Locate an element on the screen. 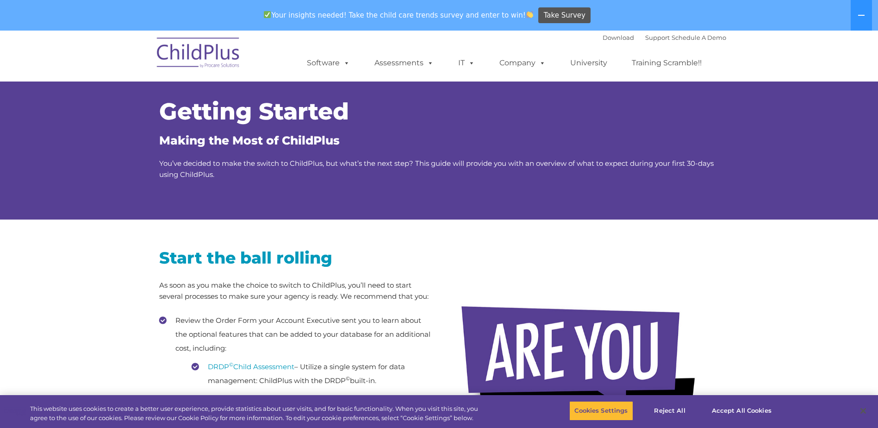 This screenshot has height=428, width=878. button: Accept All Cookies is located at coordinates (741, 410).